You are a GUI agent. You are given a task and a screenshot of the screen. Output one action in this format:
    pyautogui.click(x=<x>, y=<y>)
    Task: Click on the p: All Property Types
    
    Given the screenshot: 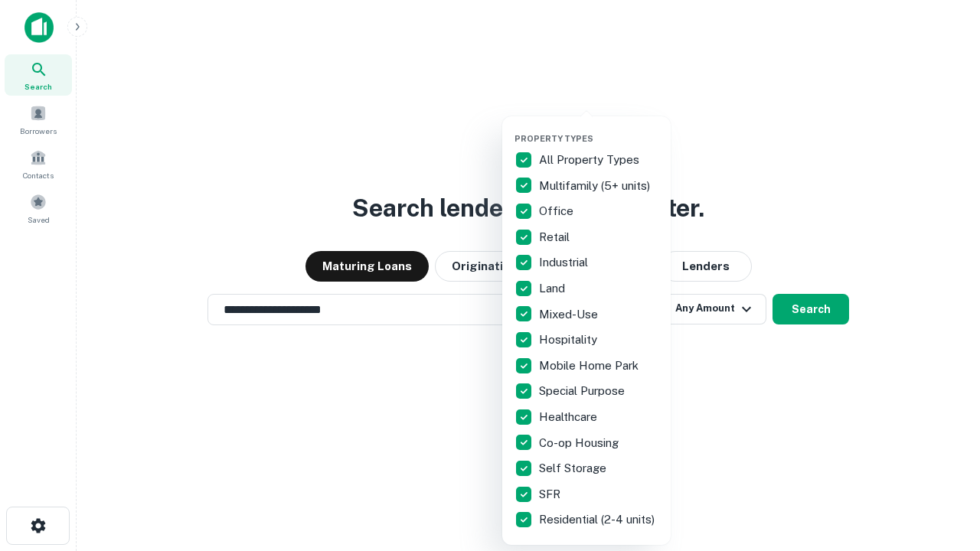 What is the action you would take?
    pyautogui.click(x=591, y=160)
    